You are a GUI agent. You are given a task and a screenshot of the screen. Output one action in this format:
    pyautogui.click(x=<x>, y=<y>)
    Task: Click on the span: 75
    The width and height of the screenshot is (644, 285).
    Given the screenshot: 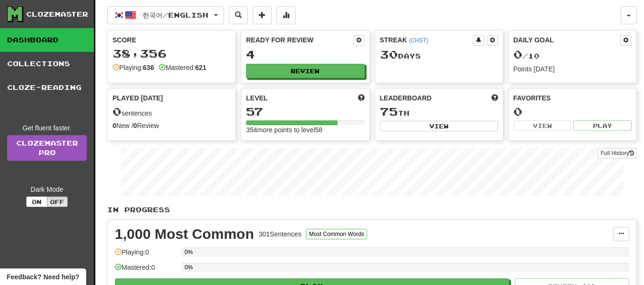 What is the action you would take?
    pyautogui.click(x=389, y=111)
    